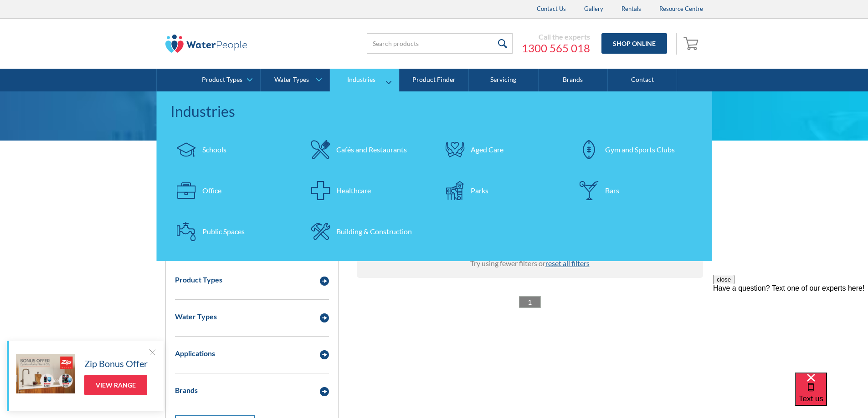  What do you see at coordinates (16, 26) in the screenshot?
I see `span: Text us` at bounding box center [16, 26].